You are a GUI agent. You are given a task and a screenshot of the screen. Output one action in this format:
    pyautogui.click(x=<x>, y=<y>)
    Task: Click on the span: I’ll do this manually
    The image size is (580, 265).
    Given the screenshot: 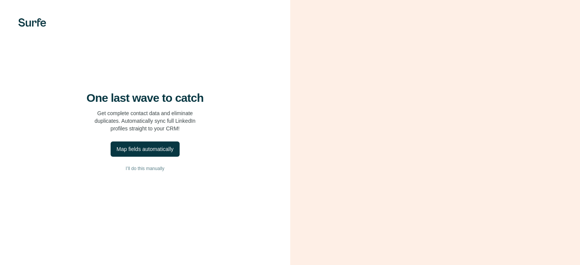 What is the action you would take?
    pyautogui.click(x=145, y=168)
    